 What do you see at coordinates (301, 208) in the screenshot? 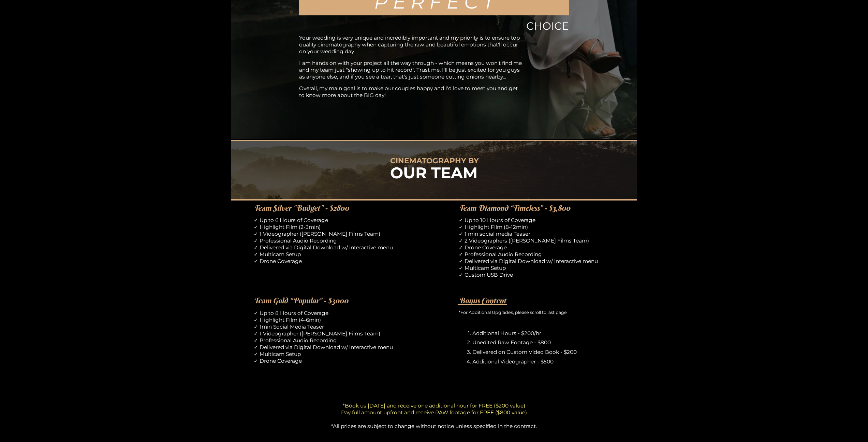
I see `em: Team Silver "Budget” - $2800` at bounding box center [301, 208].